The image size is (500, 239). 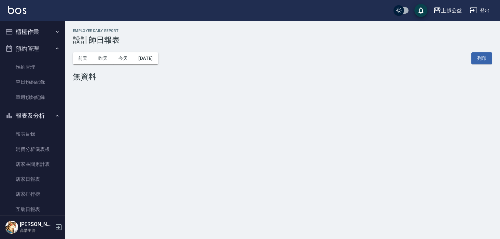 I want to click on a: 單週預約紀錄, so click(x=33, y=97).